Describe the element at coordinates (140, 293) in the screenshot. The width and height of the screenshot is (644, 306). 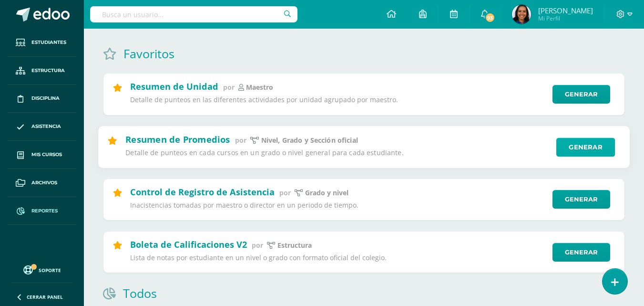
I see `h1: Todos` at that location.